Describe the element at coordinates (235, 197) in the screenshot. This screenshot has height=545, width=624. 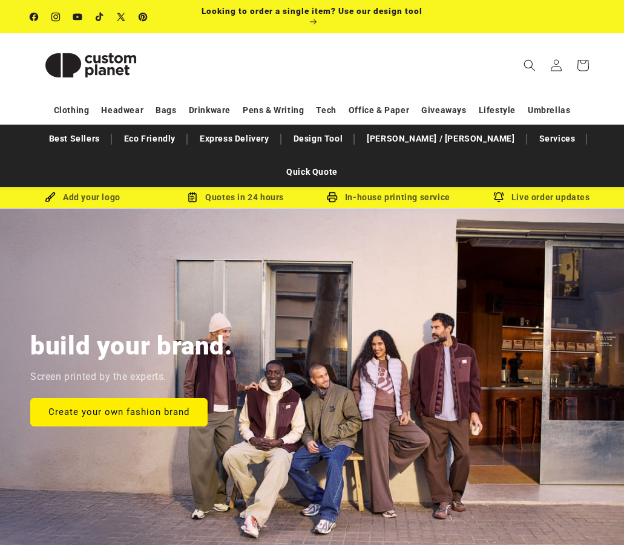
I see `div: Quotes in 24 hours` at that location.